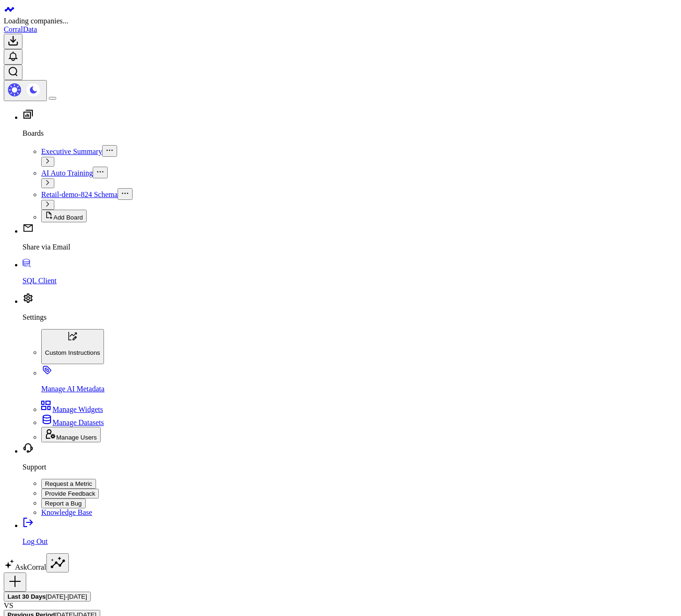 Image resolution: width=681 pixels, height=616 pixels. I want to click on a: Manage AI Metadata, so click(359, 381).